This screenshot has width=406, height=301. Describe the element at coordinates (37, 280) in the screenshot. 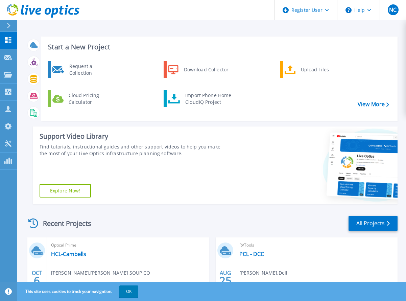

I see `div: OCT 2025` at that location.